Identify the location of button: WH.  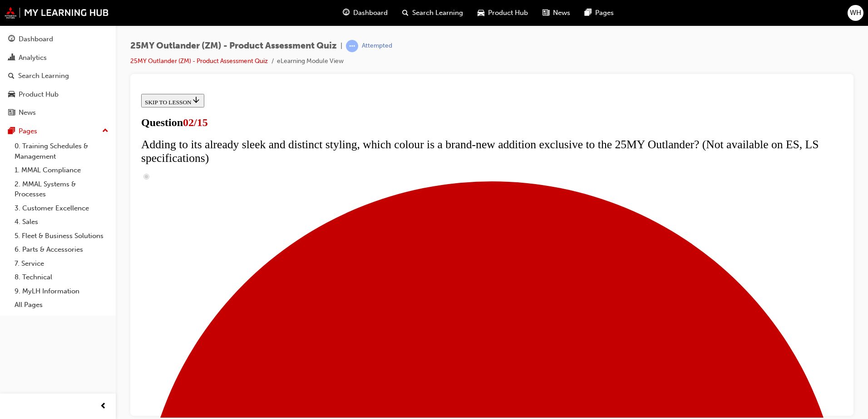
(855, 13).